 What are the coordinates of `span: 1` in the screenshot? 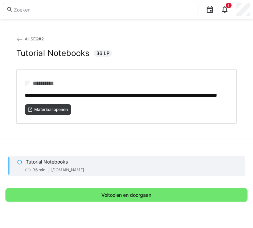 It's located at (228, 5).